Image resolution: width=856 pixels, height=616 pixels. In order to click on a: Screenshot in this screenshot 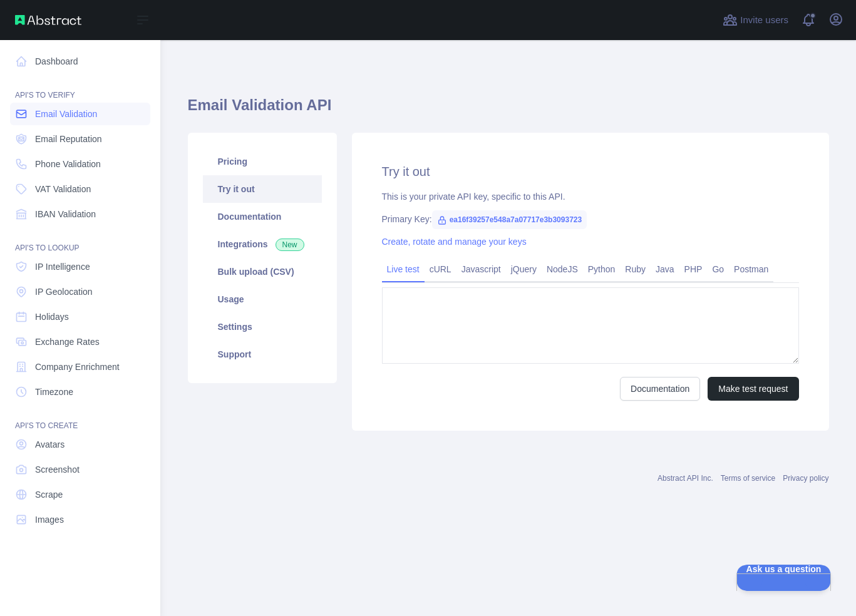, I will do `click(80, 470)`.